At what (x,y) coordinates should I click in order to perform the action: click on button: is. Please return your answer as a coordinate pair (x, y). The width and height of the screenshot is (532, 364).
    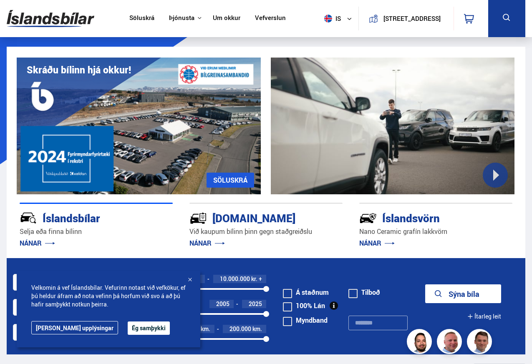
    Looking at the image, I should click on (340, 18).